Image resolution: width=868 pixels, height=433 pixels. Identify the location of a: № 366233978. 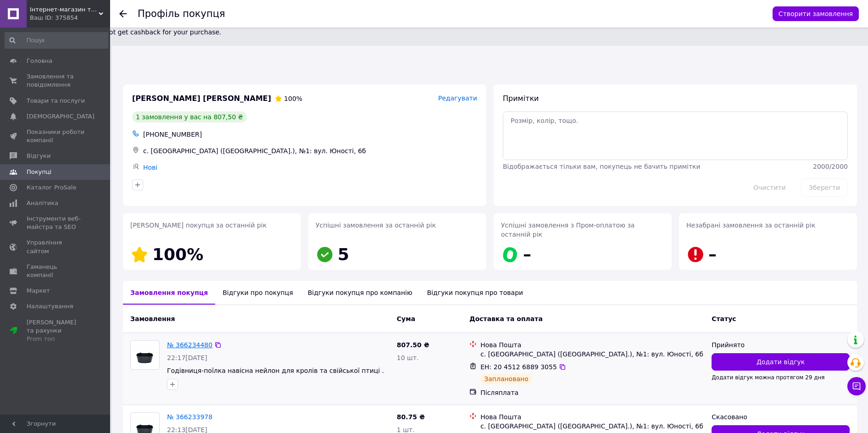
(190, 417).